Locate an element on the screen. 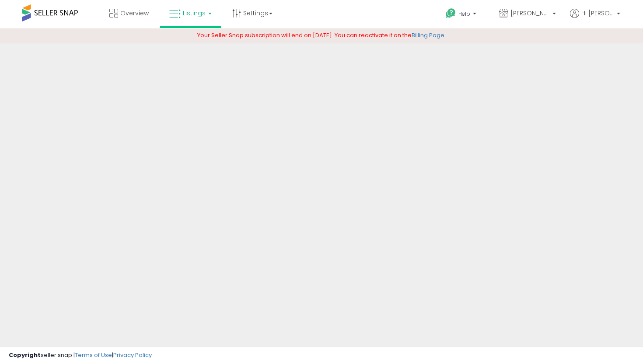 The width and height of the screenshot is (643, 364). a: Privacy Policy is located at coordinates (133, 355).